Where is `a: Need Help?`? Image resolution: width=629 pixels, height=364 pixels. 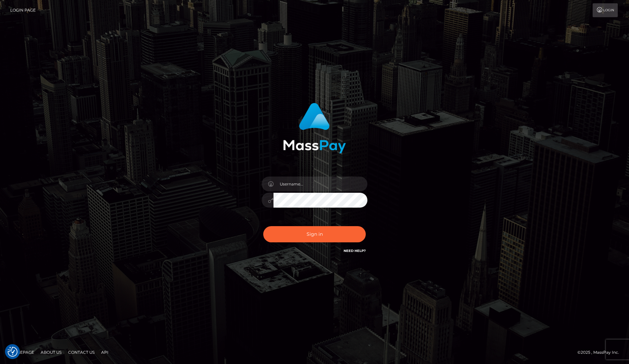
a: Need Help? is located at coordinates (355, 250).